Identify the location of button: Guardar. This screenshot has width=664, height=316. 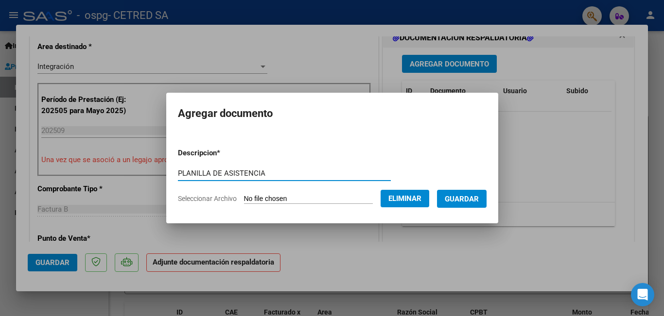
(462, 199).